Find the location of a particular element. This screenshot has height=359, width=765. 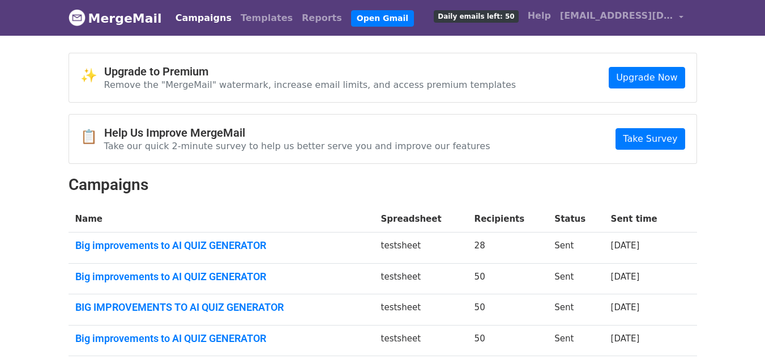

th: Sent time is located at coordinates (643, 219).